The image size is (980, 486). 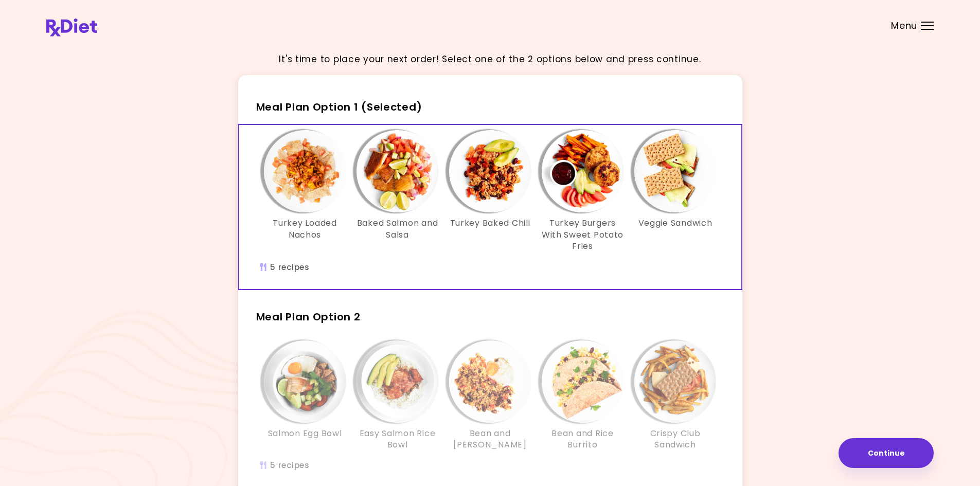 What do you see at coordinates (305, 229) in the screenshot?
I see `h3: Turkey Loaded Nachos` at bounding box center [305, 229].